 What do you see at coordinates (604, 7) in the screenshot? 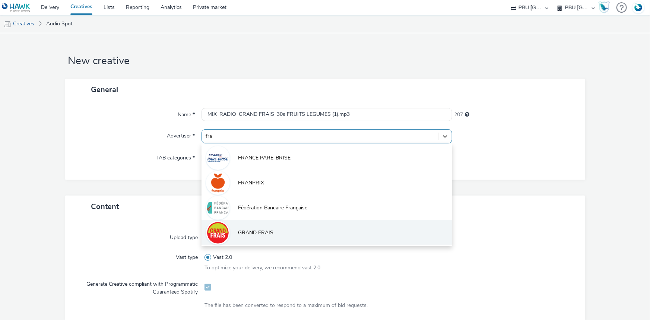
I see `div: Hawk Academy` at bounding box center [604, 7].